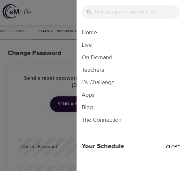 The height and width of the screenshot is (171, 185). Describe the element at coordinates (131, 82) in the screenshot. I see `li: 1% Challenge` at that location.